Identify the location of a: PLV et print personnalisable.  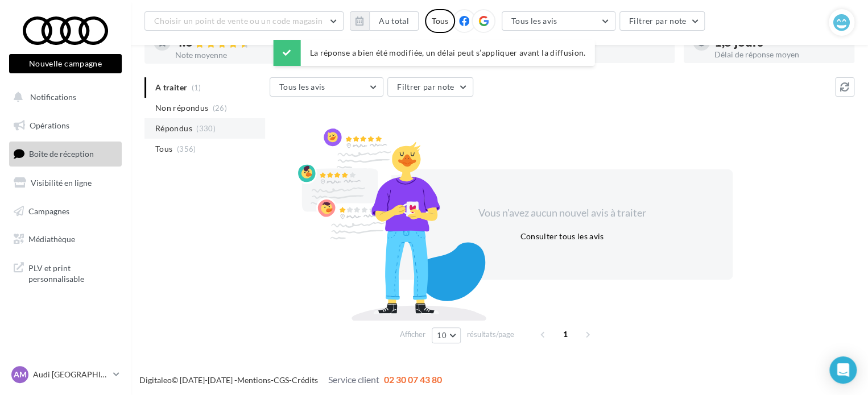
(66, 272).